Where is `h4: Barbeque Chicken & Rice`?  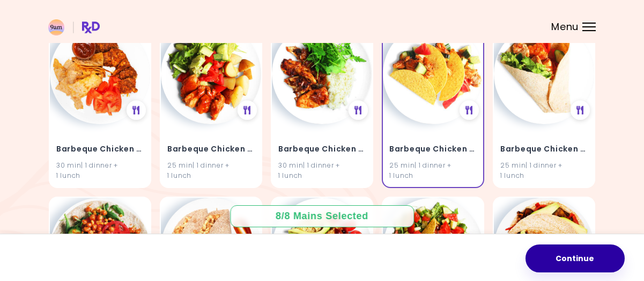
h4: Barbeque Chicken & Rice is located at coordinates (322, 149).